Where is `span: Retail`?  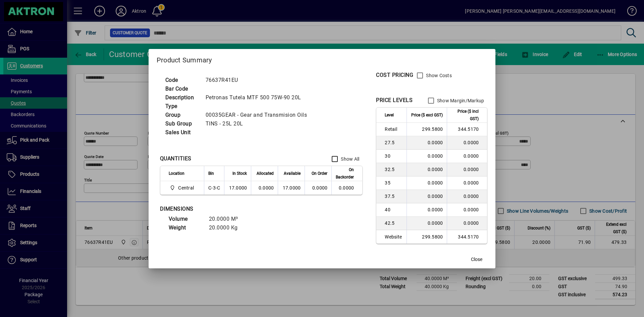
span: Retail is located at coordinates (393, 129).